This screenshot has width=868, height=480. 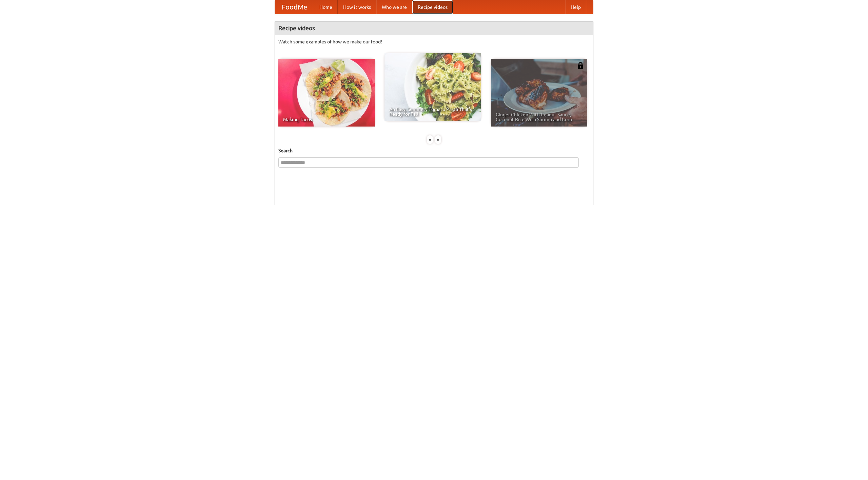 What do you see at coordinates (327, 119) in the screenshot?
I see `span: Making Tacos` at bounding box center [327, 119].